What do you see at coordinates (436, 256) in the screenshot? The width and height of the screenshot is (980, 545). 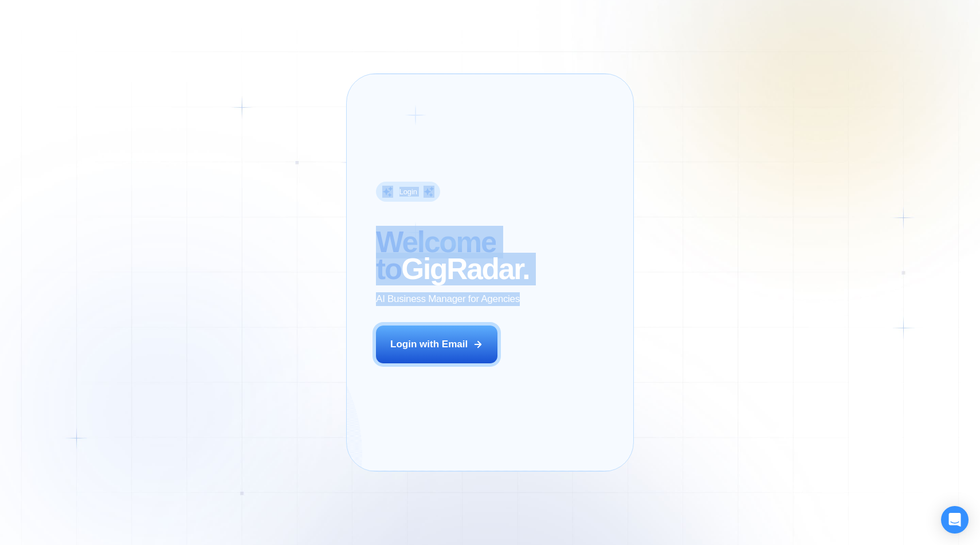 I see `span: Welcome to` at bounding box center [436, 256].